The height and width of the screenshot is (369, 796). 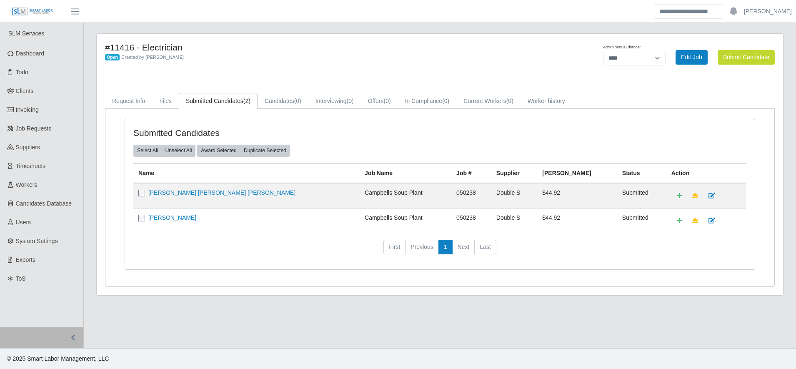 I want to click on a: Files, so click(x=165, y=101).